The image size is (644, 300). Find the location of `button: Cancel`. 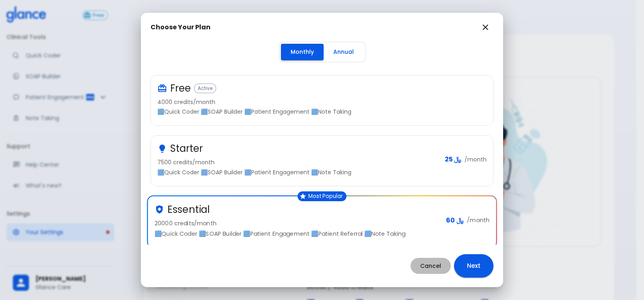

button: Cancel is located at coordinates (431, 266).